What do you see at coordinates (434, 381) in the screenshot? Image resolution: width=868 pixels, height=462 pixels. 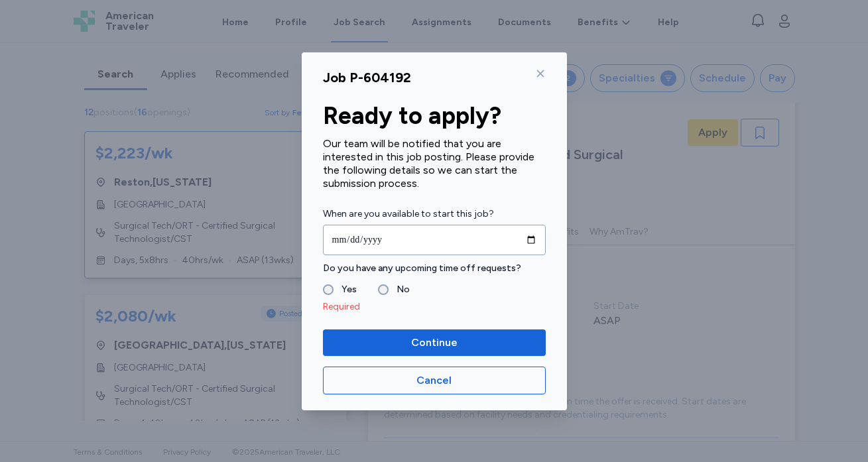 I see `span: Cancel` at bounding box center [434, 381].